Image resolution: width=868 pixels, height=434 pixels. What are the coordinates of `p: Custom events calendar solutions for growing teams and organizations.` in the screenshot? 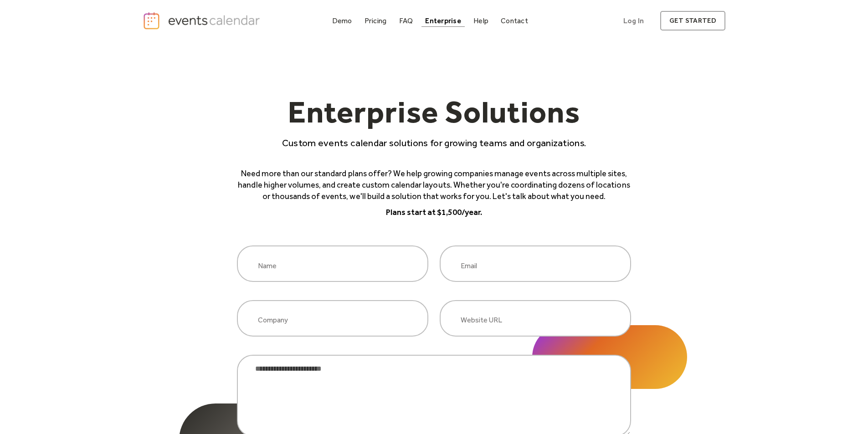 It's located at (434, 142).